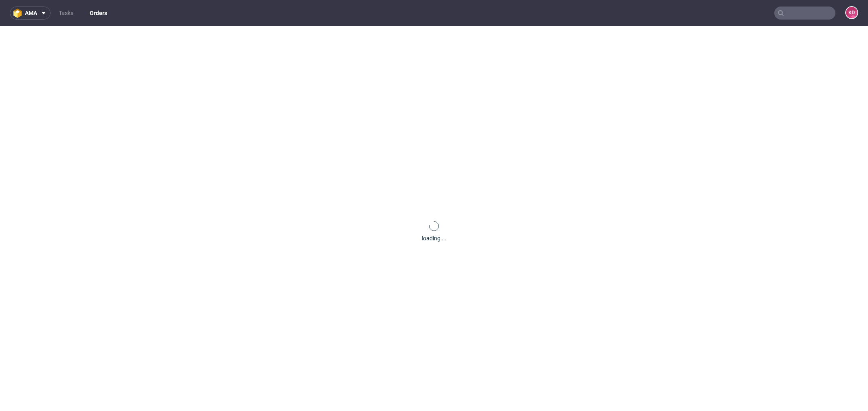 Image resolution: width=868 pixels, height=411 pixels. Describe the element at coordinates (98, 13) in the screenshot. I see `a: Orders` at that location.